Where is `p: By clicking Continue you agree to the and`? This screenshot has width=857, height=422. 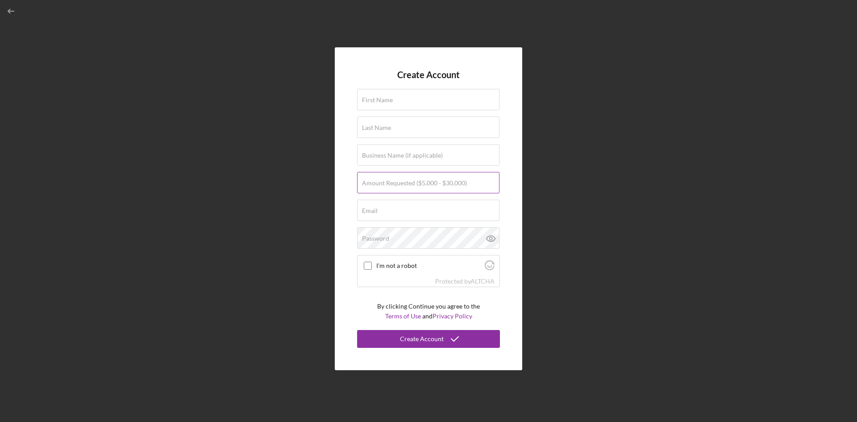 p: By clicking Continue you agree to the and is located at coordinates (429, 311).